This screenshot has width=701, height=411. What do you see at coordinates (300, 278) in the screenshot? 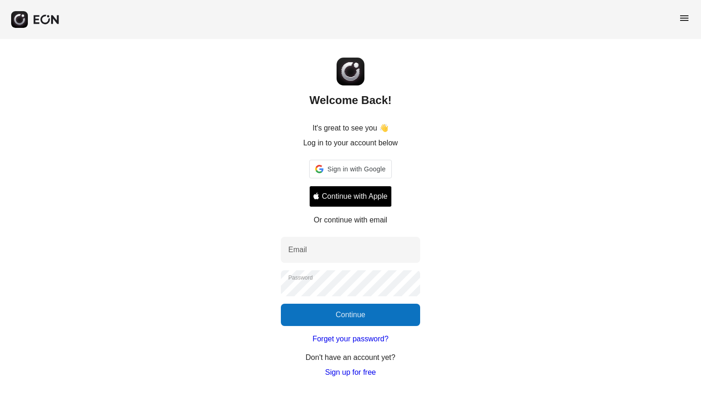
I see `label: Password` at bounding box center [300, 278].